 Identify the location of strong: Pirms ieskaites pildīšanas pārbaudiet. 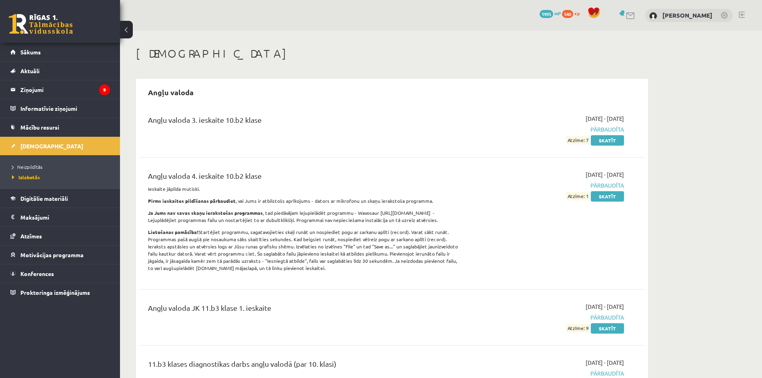
(192, 201).